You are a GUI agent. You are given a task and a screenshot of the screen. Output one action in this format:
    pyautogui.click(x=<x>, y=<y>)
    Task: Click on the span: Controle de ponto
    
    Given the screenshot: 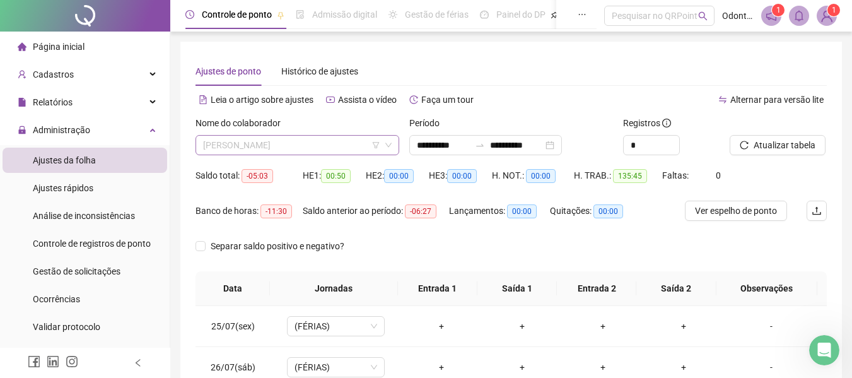 What is the action you would take?
    pyautogui.click(x=237, y=15)
    